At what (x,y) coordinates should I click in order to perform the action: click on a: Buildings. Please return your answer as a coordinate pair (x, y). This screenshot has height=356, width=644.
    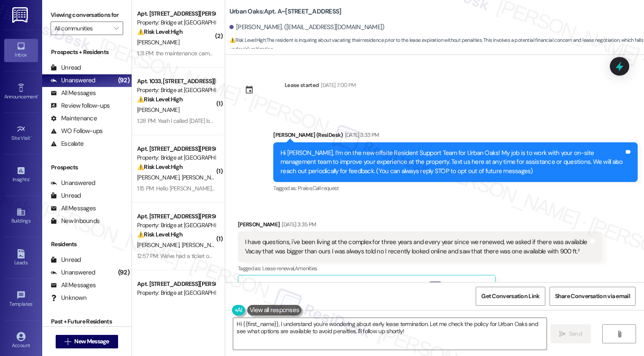
    Looking at the image, I should click on (21, 216).